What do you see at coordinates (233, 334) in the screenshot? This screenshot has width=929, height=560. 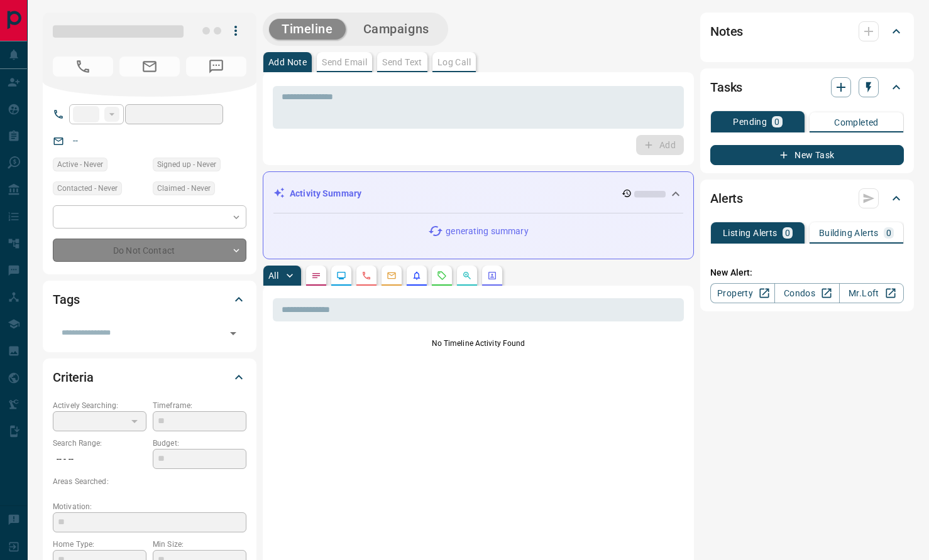 I see `button: Open` at bounding box center [233, 334].